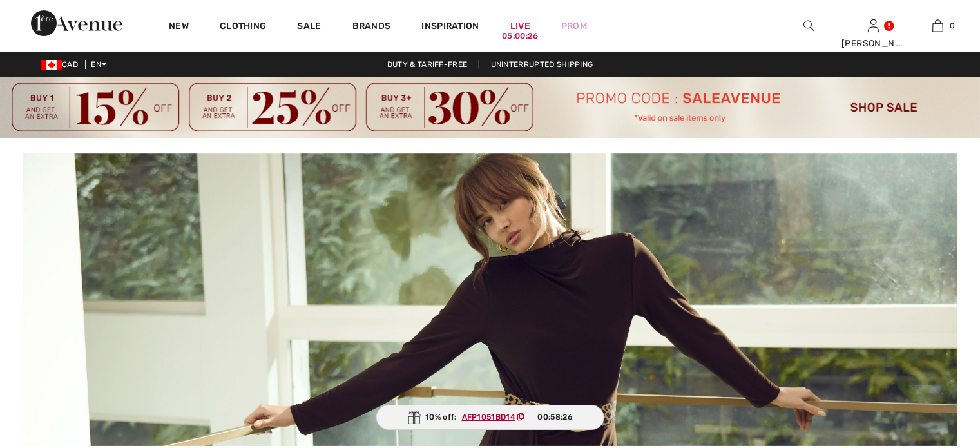  Describe the element at coordinates (490, 417) in the screenshot. I see `div: 10% off:` at that location.